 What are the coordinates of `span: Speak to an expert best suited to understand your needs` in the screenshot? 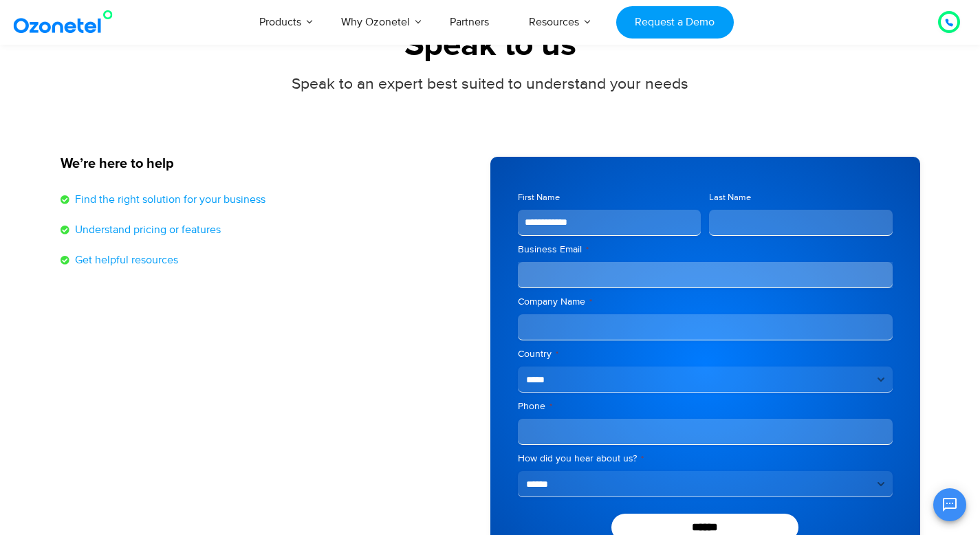 It's located at (489, 84).